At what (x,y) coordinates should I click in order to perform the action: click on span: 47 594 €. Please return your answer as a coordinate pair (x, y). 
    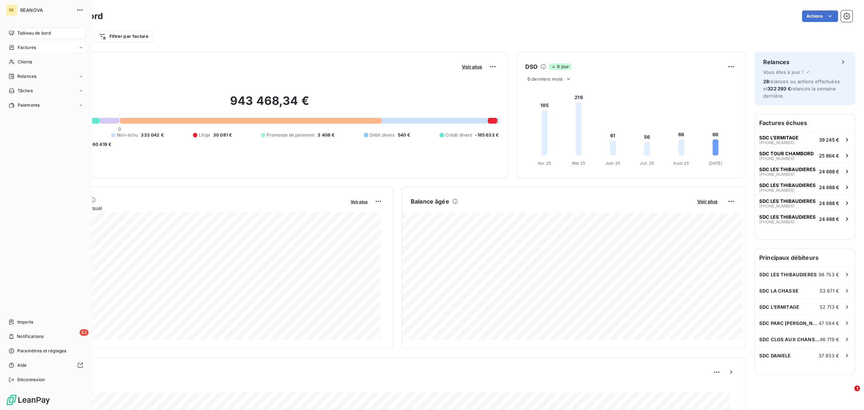
    Looking at the image, I should click on (829, 323).